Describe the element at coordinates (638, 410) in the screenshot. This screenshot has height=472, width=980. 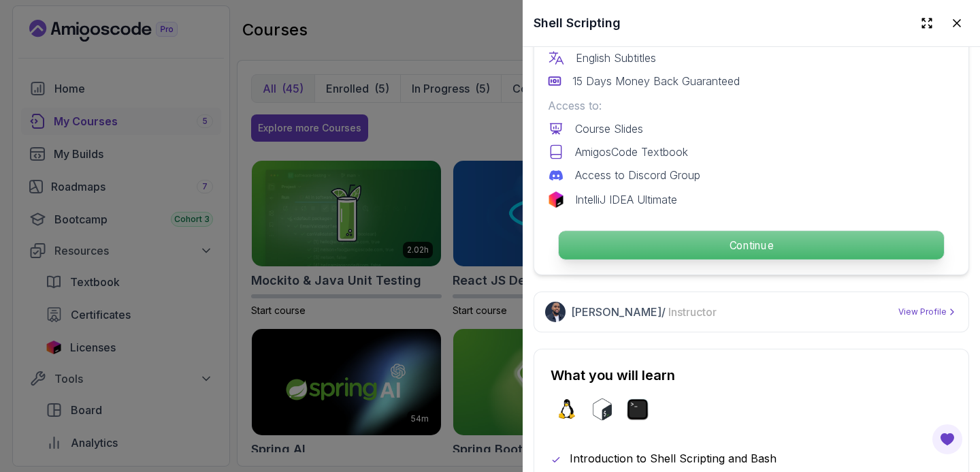
I see `img: terminal logo` at that location.